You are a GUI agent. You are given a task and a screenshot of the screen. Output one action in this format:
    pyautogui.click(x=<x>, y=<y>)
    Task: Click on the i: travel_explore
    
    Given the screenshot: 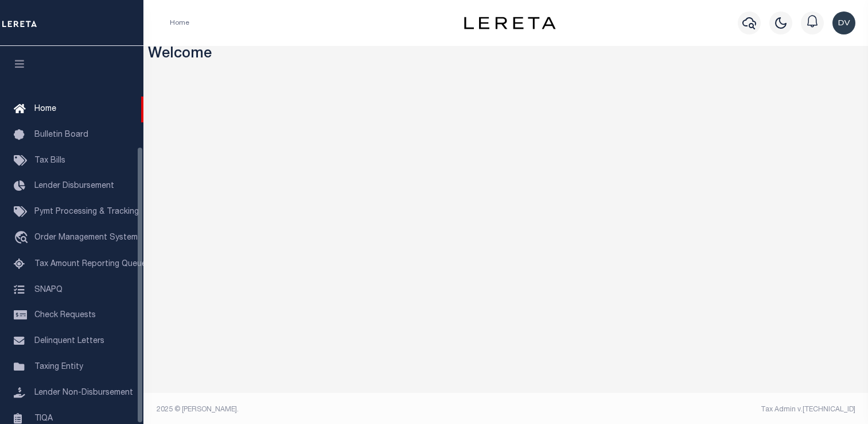 What is the action you would take?
    pyautogui.click(x=23, y=238)
    